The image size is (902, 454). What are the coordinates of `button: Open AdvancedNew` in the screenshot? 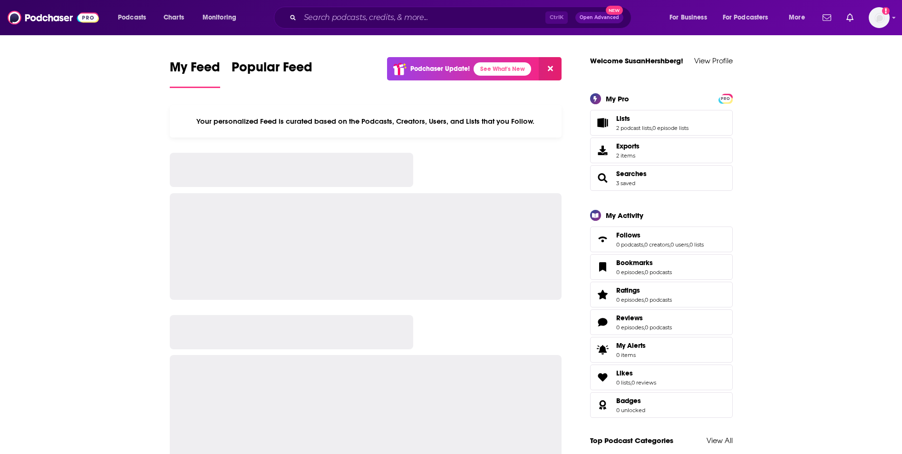 It's located at (599, 18).